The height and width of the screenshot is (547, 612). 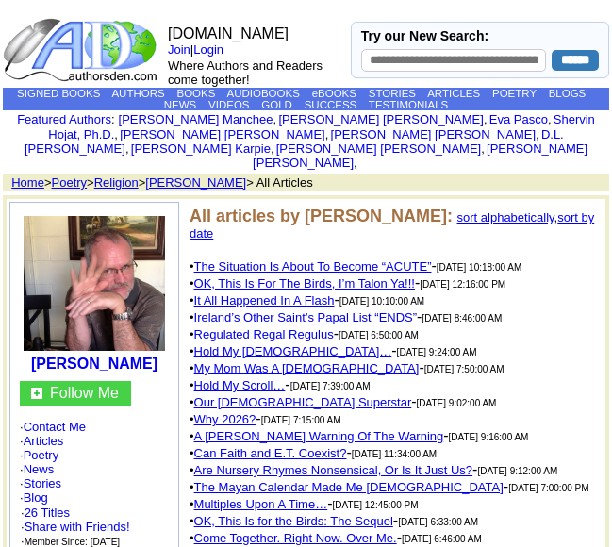 What do you see at coordinates (276, 105) in the screenshot?
I see `a: GOLD` at bounding box center [276, 105].